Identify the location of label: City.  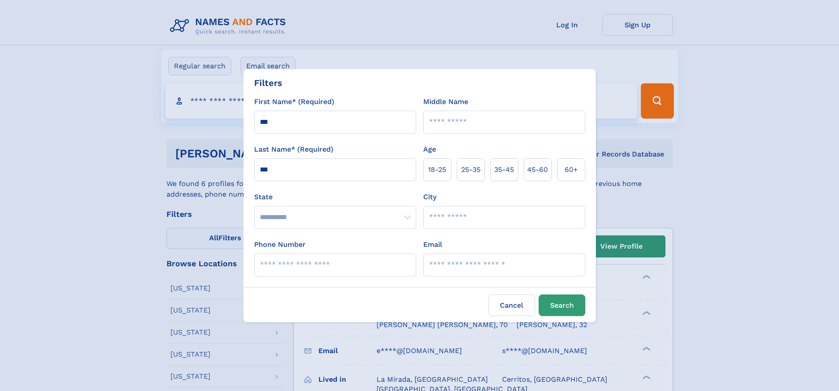
(430, 197).